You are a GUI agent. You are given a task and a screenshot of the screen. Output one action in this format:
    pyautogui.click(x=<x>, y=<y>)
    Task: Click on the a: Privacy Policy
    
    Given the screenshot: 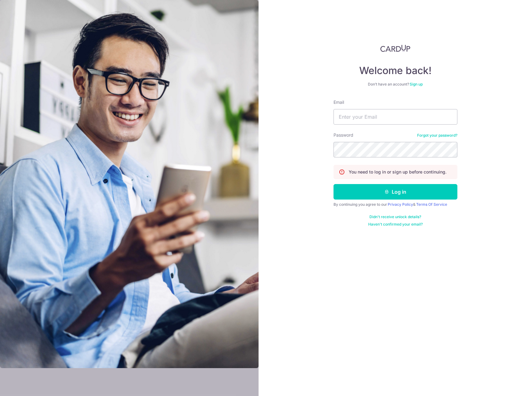 What is the action you would take?
    pyautogui.click(x=400, y=204)
    